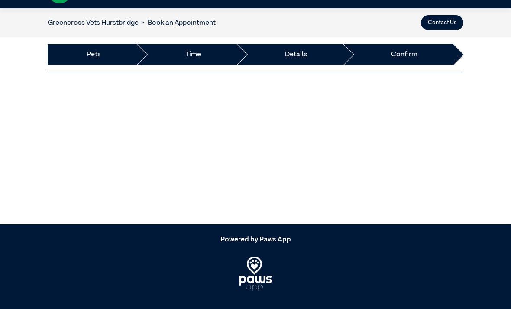  What do you see at coordinates (177, 23) in the screenshot?
I see `li: Book an Appointment` at bounding box center [177, 23].